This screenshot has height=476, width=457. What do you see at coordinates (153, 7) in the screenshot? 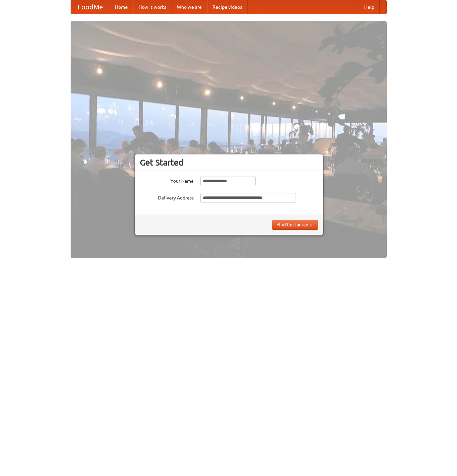
I see `a: How it works` at bounding box center [153, 7].